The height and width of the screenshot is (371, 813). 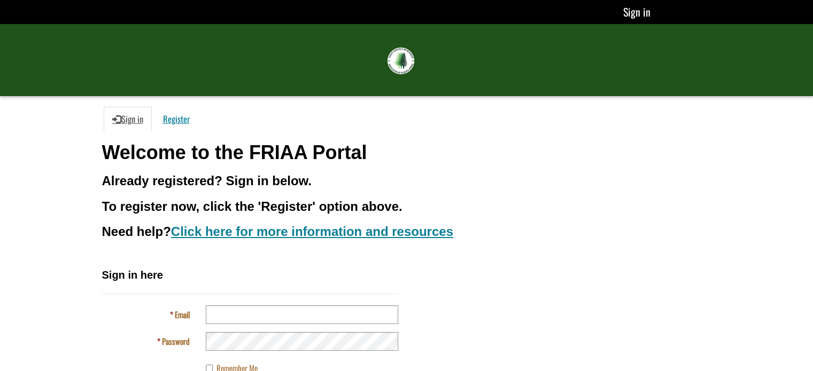 What do you see at coordinates (407, 207) in the screenshot?
I see `h3: To register now, click the 'Register' option above.` at bounding box center [407, 207].